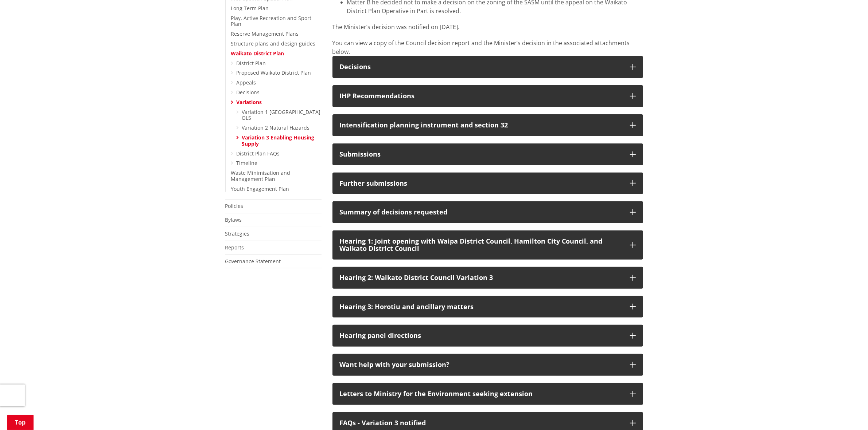 The image size is (868, 430). Describe the element at coordinates (258, 153) in the screenshot. I see `a: District Plan FAQs` at that location.